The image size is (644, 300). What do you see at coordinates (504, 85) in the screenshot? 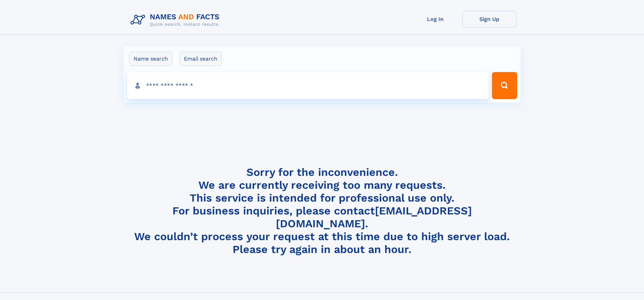
I see `button: Search Button` at bounding box center [504, 85].